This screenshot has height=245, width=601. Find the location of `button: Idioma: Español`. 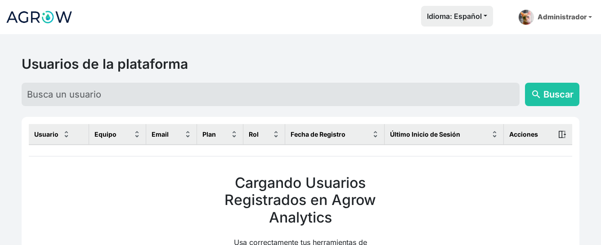

button: Idioma: Español is located at coordinates (457, 16).